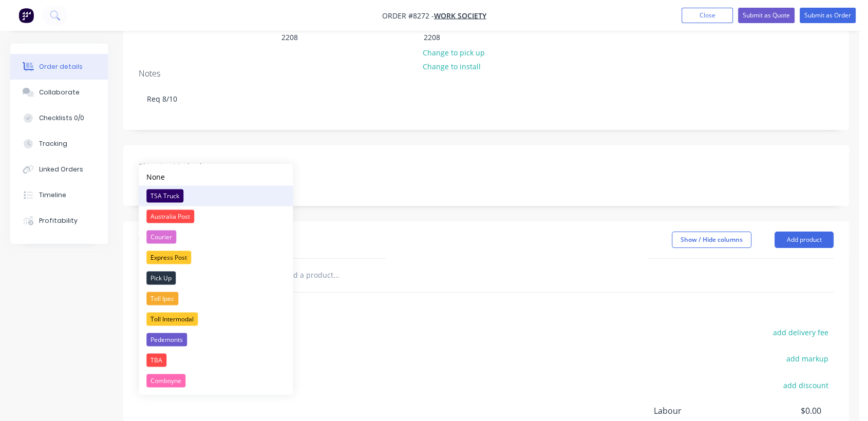 Image resolution: width=868 pixels, height=421 pixels. Describe the element at coordinates (460, 16) in the screenshot. I see `a: Work Society` at that location.